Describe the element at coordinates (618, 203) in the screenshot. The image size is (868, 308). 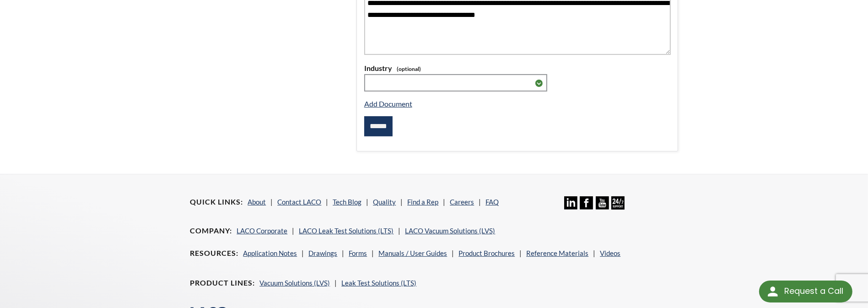
I see `img: 24/7 Support Icon` at that location.